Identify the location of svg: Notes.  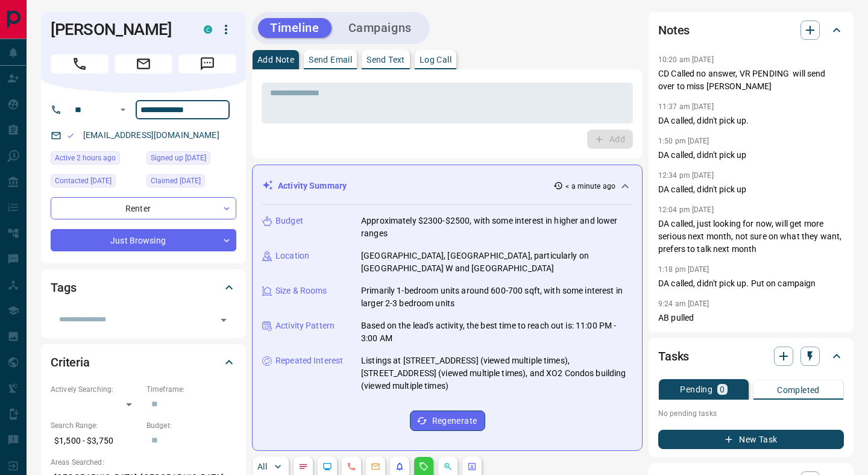
(303, 467).